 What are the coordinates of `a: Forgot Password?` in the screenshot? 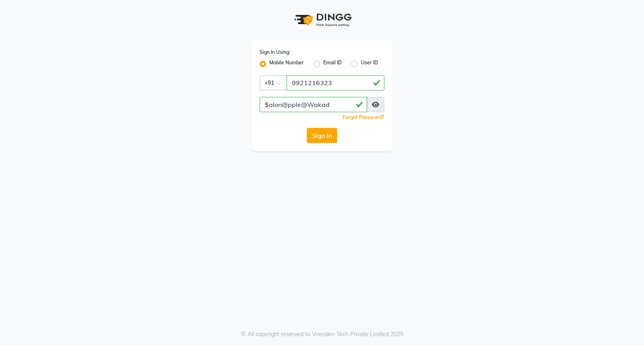 It's located at (363, 117).